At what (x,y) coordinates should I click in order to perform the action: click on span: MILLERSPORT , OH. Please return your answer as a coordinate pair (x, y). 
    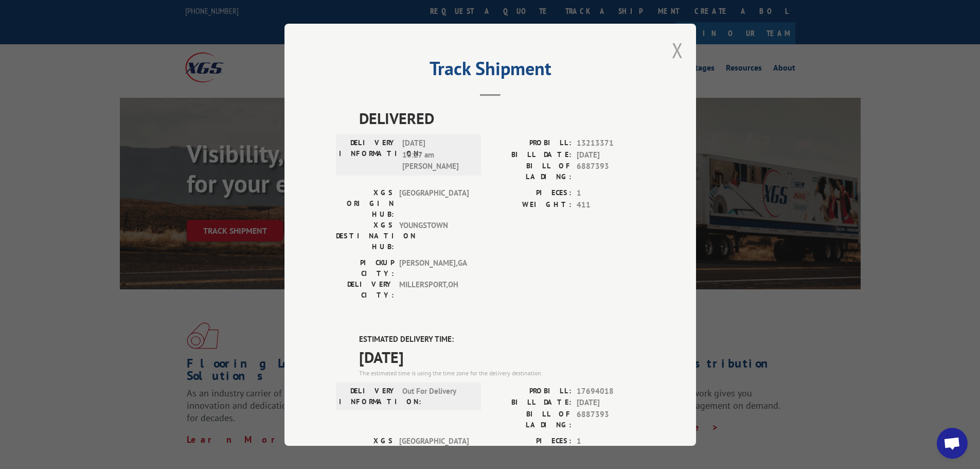
    Looking at the image, I should click on (433, 289).